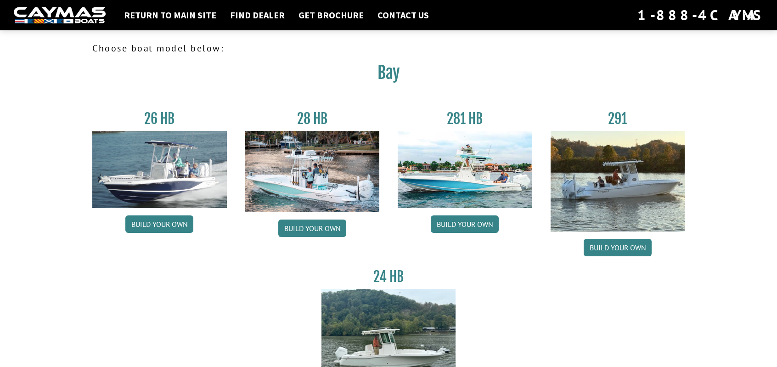 The image size is (777, 367). I want to click on img: 28_hb_thumbnail_for_caymas_connect.jpg, so click(312, 171).